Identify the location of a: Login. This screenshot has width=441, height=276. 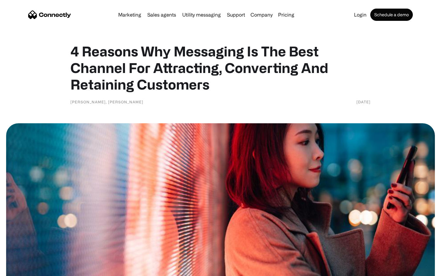
(360, 15).